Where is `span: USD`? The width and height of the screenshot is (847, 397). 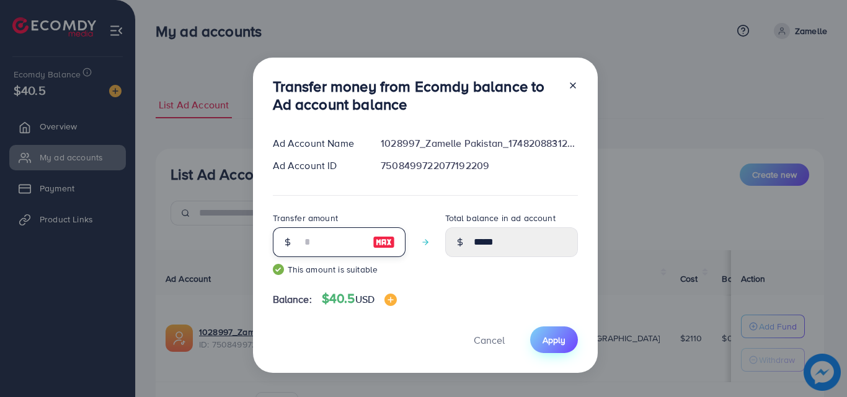
span: USD is located at coordinates (365, 299).